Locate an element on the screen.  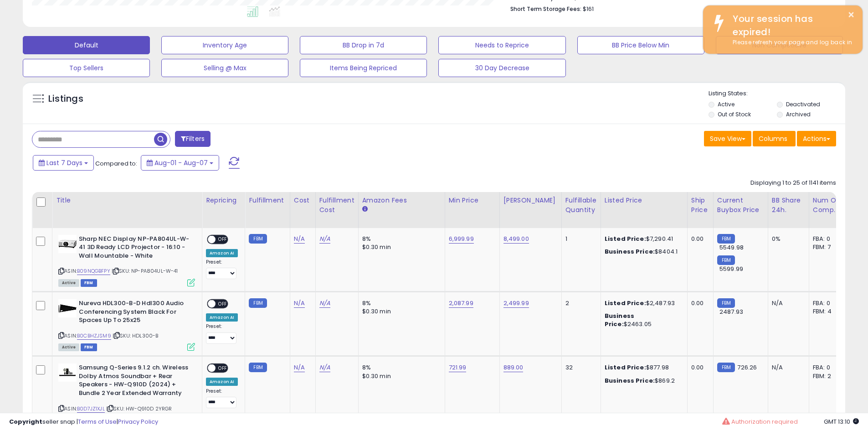
div: $8404.1 is located at coordinates (642, 252).